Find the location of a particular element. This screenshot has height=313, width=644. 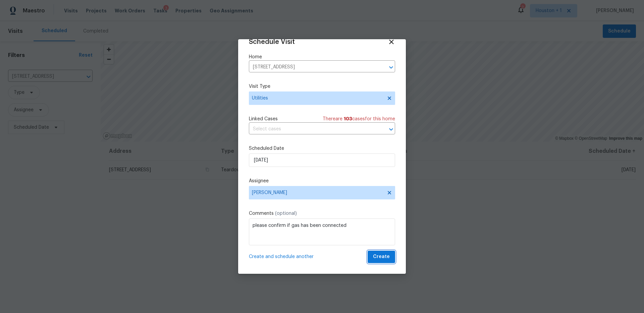

span: Close is located at coordinates (391, 42).